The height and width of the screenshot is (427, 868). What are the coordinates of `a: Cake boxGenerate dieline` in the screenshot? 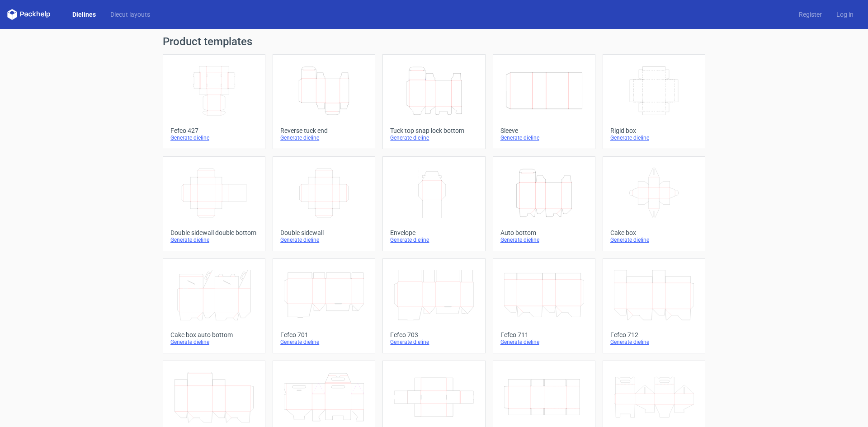 It's located at (654, 204).